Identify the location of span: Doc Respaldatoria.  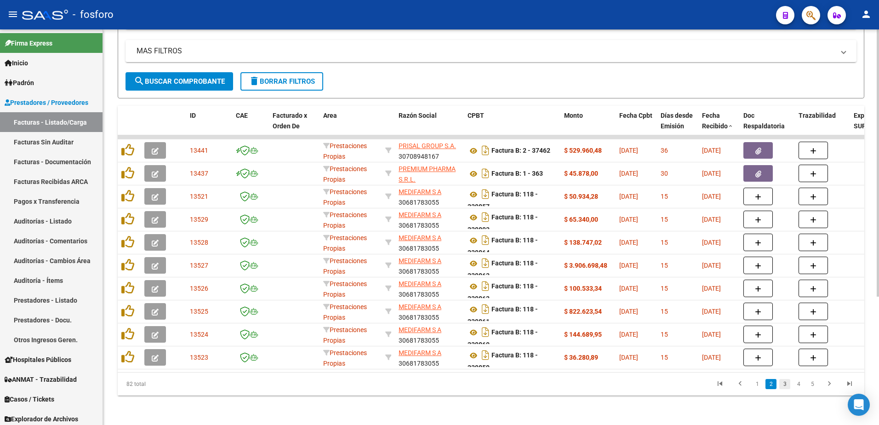
(764, 121).